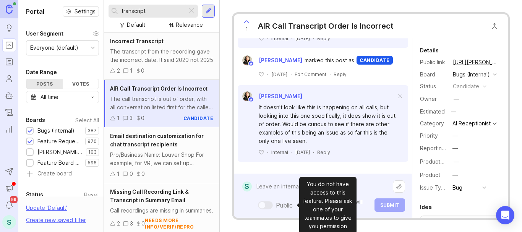  I want to click on a: Email destination customization for chat transcript recipientsPro/Business Name: Louver Shop For ..., so click(162, 155).